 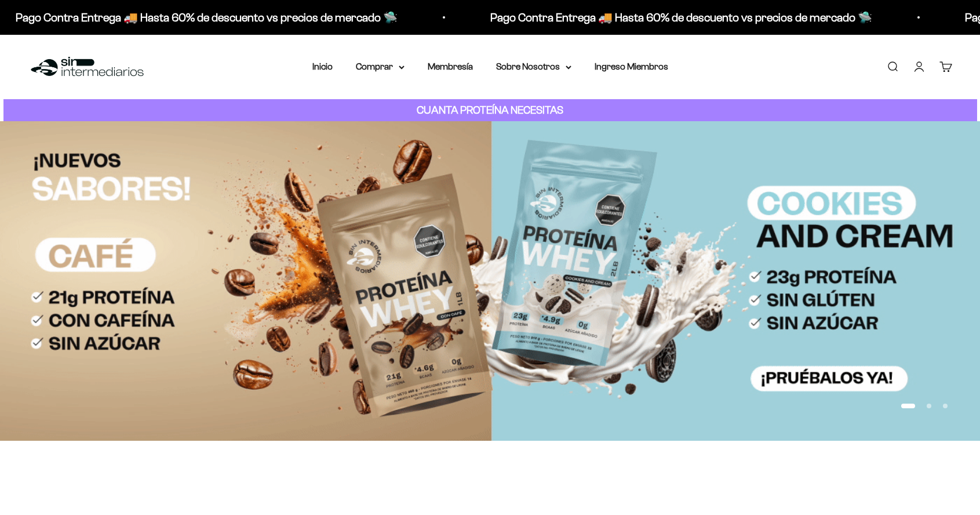 I want to click on a: Membresía, so click(x=451, y=66).